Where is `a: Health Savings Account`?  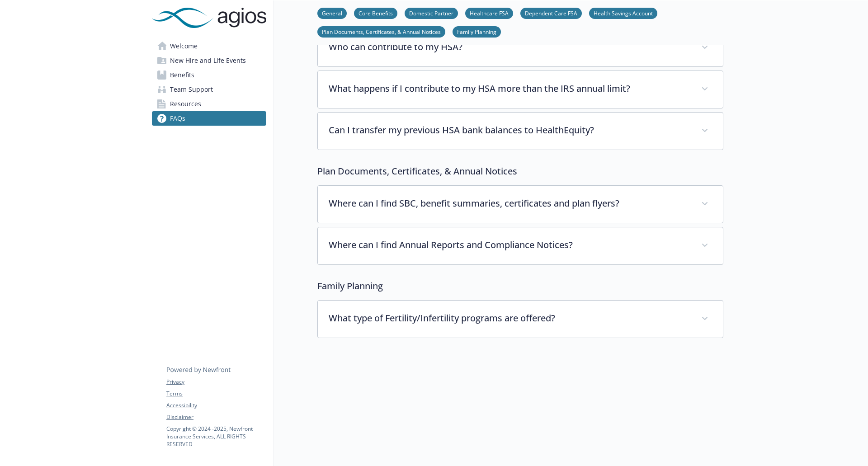 a: Health Savings Account is located at coordinates (623, 12).